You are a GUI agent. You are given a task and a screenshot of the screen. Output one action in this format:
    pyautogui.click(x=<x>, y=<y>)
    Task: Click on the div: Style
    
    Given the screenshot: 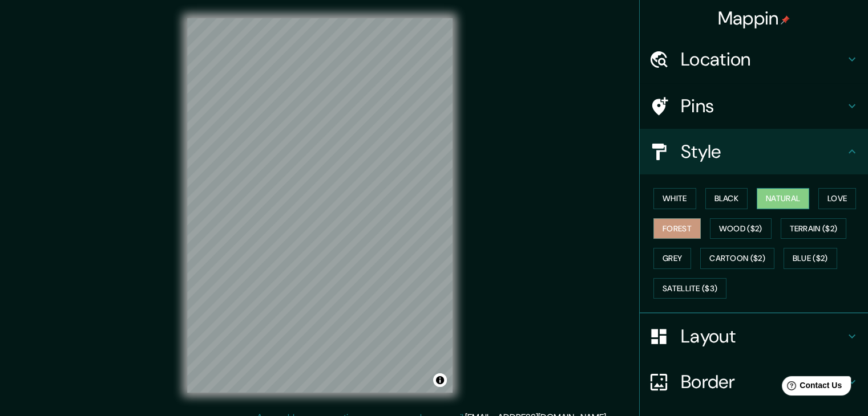 What is the action you would take?
    pyautogui.click(x=754, y=152)
    